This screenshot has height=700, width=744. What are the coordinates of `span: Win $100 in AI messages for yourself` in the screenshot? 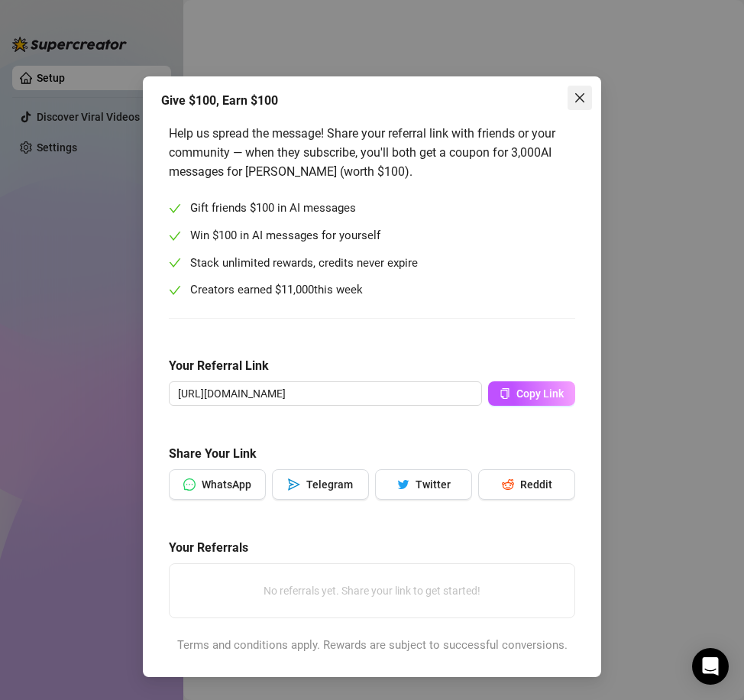 It's located at (285, 236).